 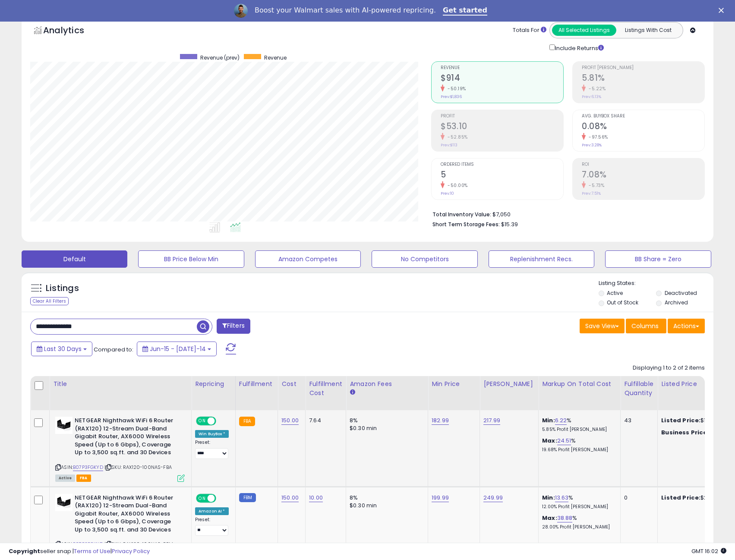 I want to click on div: Repricing, so click(x=213, y=384).